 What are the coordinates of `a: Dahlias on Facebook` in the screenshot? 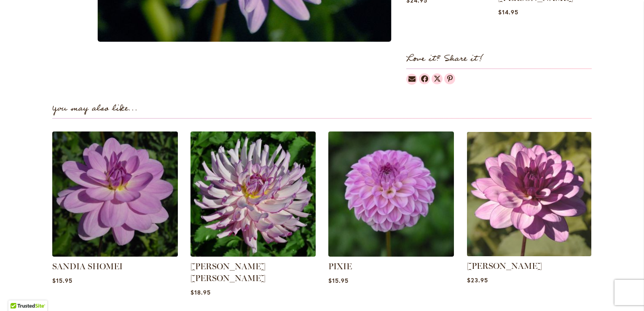 It's located at (424, 79).